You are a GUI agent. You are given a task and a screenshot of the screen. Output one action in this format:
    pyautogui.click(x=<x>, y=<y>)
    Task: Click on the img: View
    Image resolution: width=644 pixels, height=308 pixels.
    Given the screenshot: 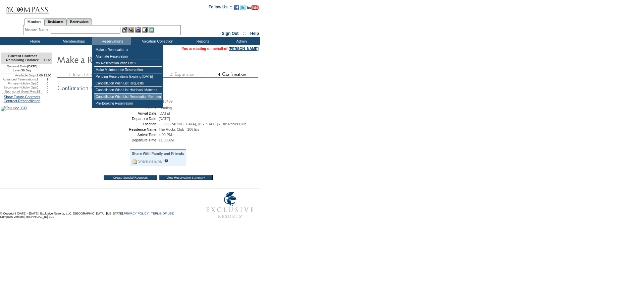 What is the action you would take?
    pyautogui.click(x=131, y=29)
    